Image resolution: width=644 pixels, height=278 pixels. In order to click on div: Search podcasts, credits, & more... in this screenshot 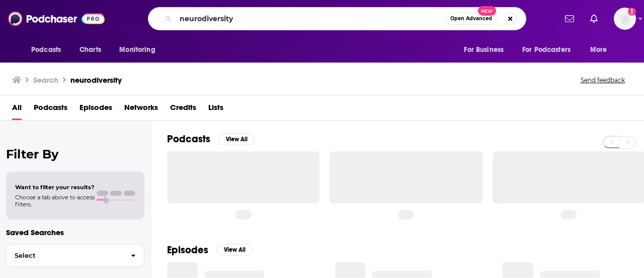, I will do `click(337, 18)`.